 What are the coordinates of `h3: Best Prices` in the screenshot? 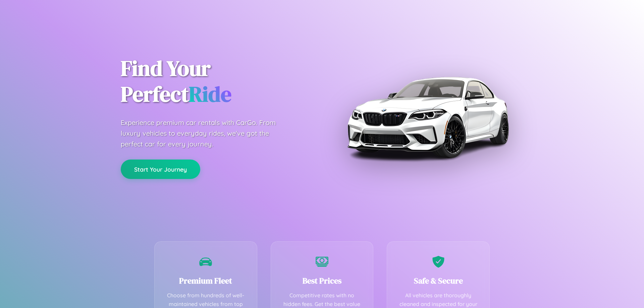 It's located at (322, 281).